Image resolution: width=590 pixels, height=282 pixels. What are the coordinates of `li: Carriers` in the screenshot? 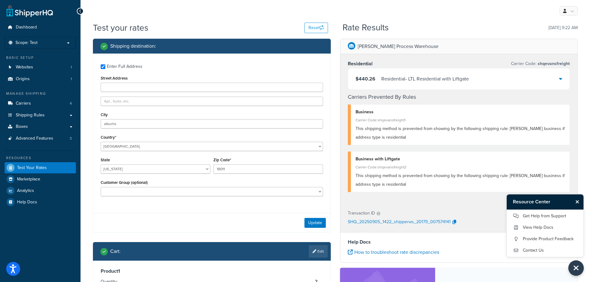 It's located at (40, 103).